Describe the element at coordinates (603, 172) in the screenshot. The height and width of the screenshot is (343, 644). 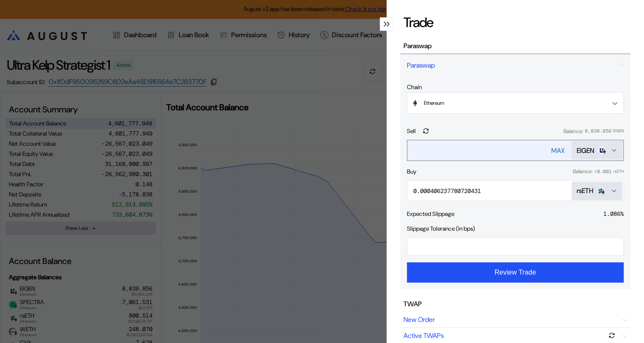
I see `div: <0.001` at that location.